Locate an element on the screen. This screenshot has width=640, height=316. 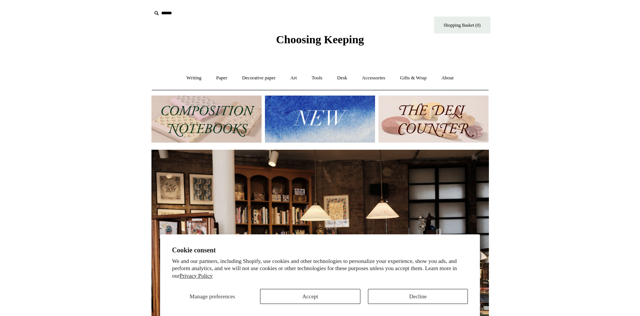
a: Writing is located at coordinates (194, 78).